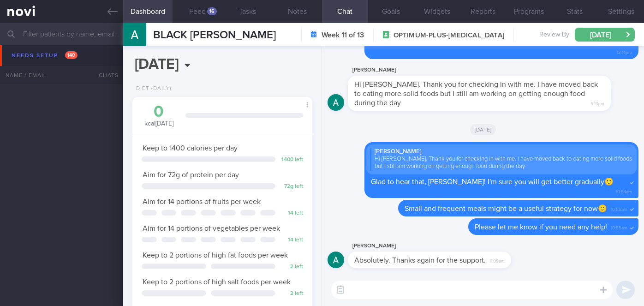 This screenshot has width=644, height=306. I want to click on span: Keep to 2 portions of high salt foods per week, so click(216, 282).